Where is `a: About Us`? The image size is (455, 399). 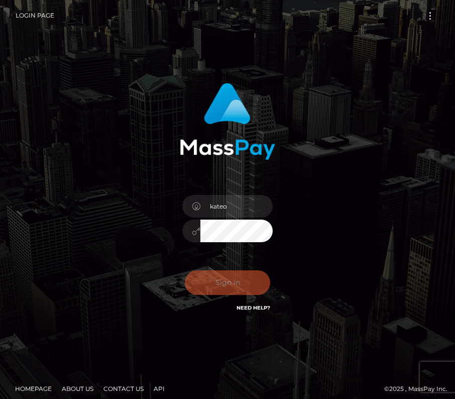
a: About Us is located at coordinates (77, 388).